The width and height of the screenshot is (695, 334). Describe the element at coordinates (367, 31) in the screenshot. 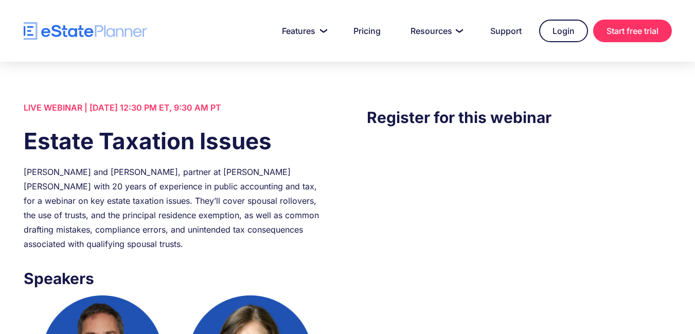

I see `a: Pricing` at that location.